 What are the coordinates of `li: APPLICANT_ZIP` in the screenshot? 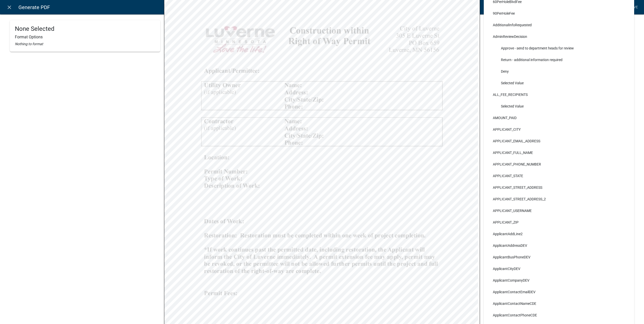 It's located at (559, 222).